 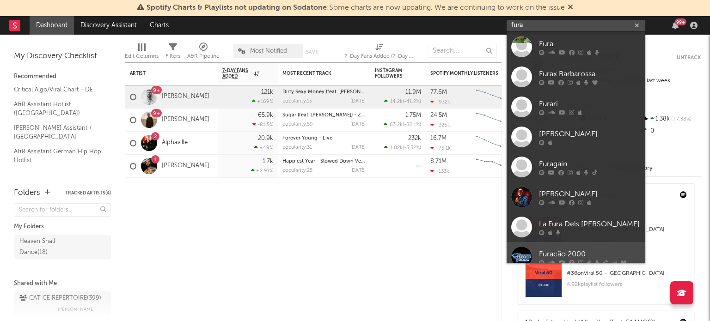 I want to click on div: Happiest Year - Slowed Down Version, so click(x=324, y=161).